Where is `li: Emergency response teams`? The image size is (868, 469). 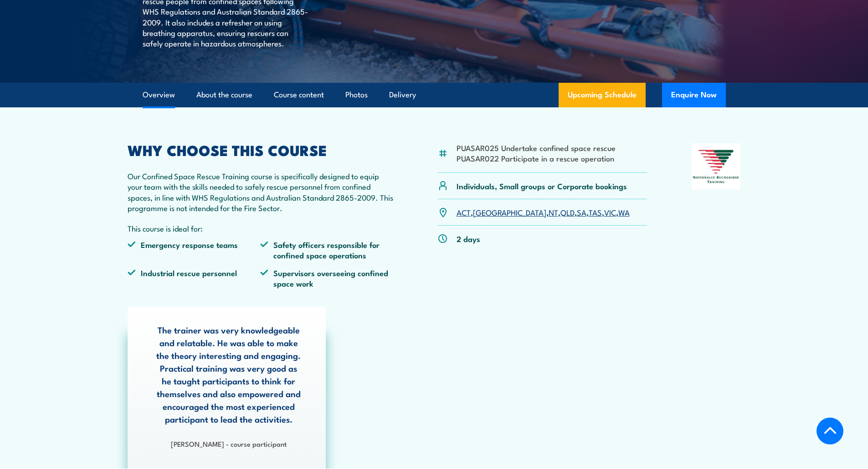
li: Emergency response teams is located at coordinates (194, 250).